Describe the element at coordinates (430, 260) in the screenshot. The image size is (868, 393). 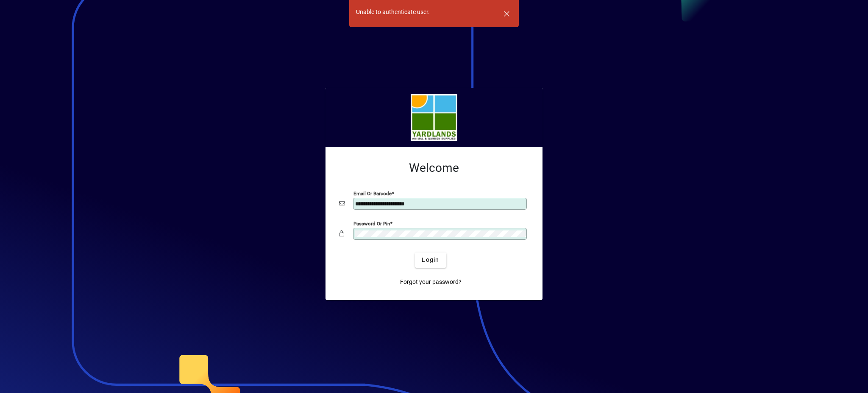
I see `button: Login` at that location.